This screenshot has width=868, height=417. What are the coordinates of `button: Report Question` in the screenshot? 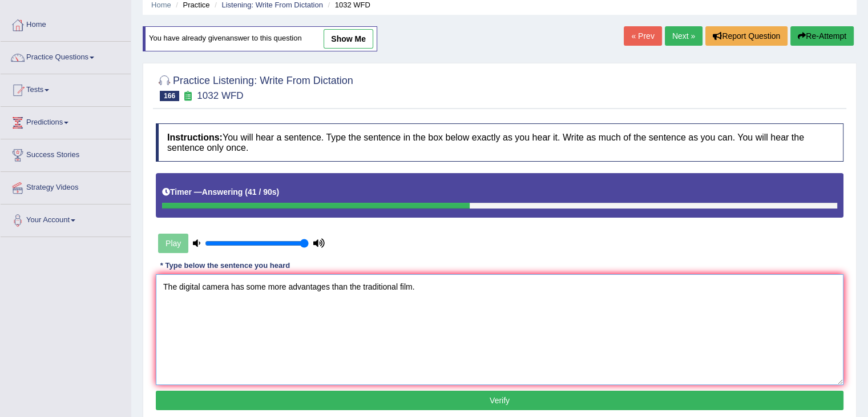 It's located at (746, 36).